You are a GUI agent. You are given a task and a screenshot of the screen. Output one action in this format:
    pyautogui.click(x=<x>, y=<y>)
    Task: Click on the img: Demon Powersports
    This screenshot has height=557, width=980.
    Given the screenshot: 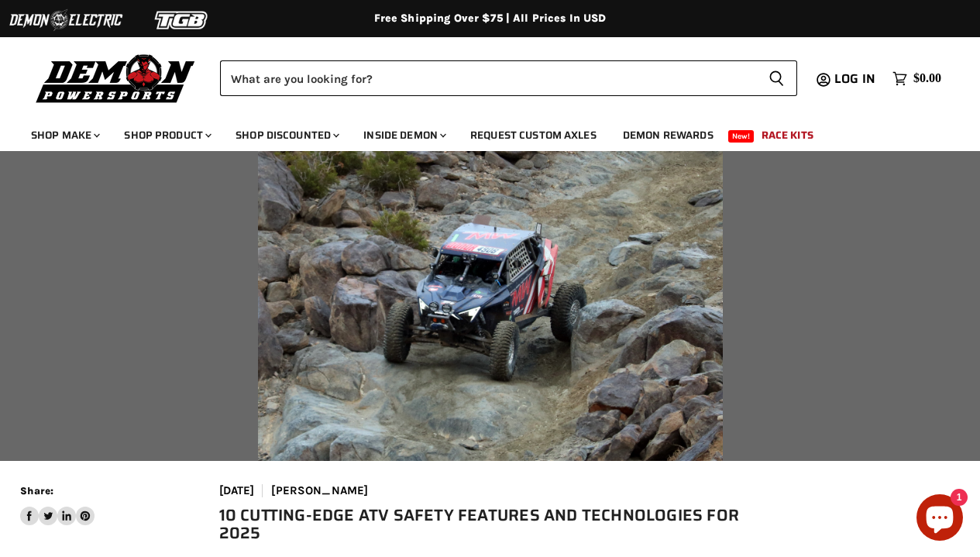 What is the action you would take?
    pyautogui.click(x=115, y=77)
    